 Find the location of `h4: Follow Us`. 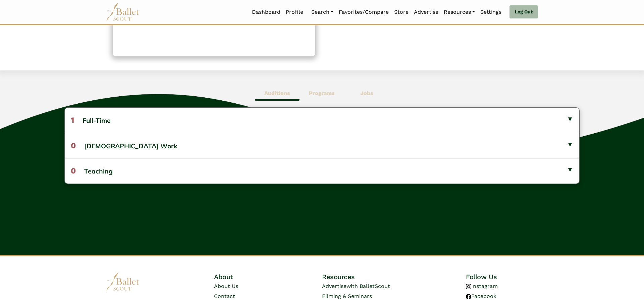

h4: Follow Us is located at coordinates (502, 277).